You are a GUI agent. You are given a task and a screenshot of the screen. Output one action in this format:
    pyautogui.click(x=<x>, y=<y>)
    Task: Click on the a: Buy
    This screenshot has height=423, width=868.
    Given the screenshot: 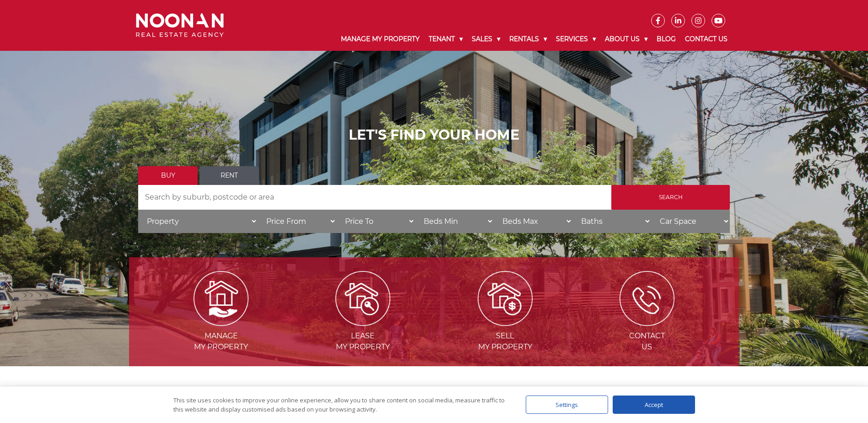 What is the action you would take?
    pyautogui.click(x=168, y=175)
    